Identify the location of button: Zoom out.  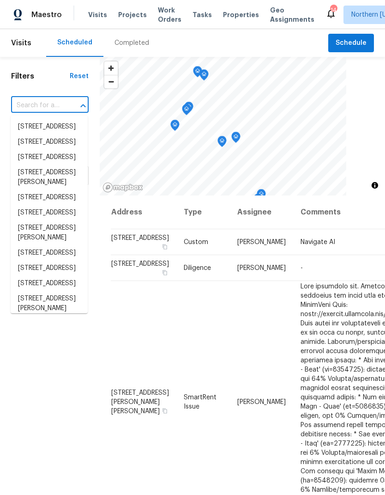
(111, 81).